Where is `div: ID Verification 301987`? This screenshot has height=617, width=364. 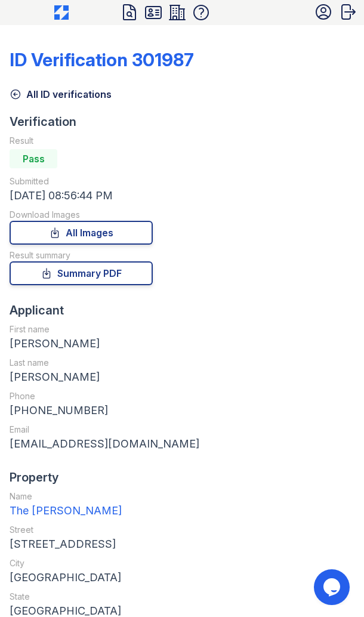 div: ID Verification 301987 is located at coordinates (101, 60).